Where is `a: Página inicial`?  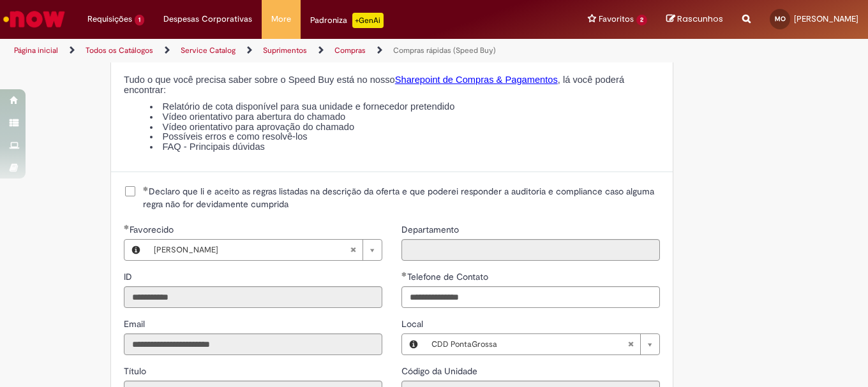
a: Página inicial is located at coordinates (36, 50).